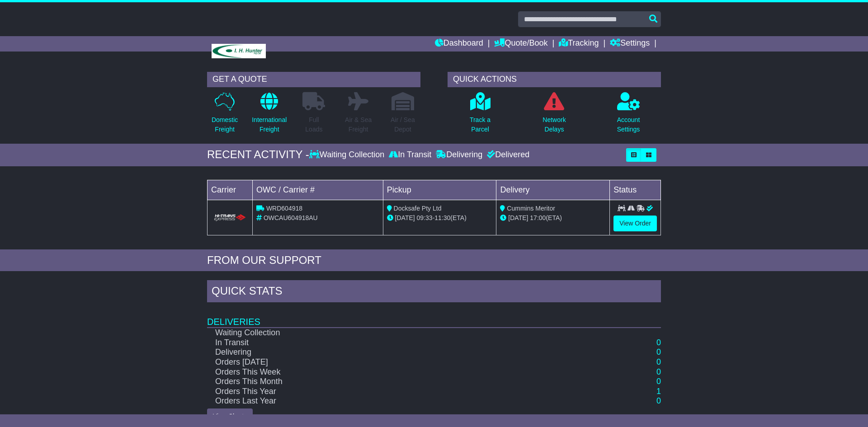 Image resolution: width=868 pixels, height=427 pixels. I want to click on td: Deliveries, so click(434, 316).